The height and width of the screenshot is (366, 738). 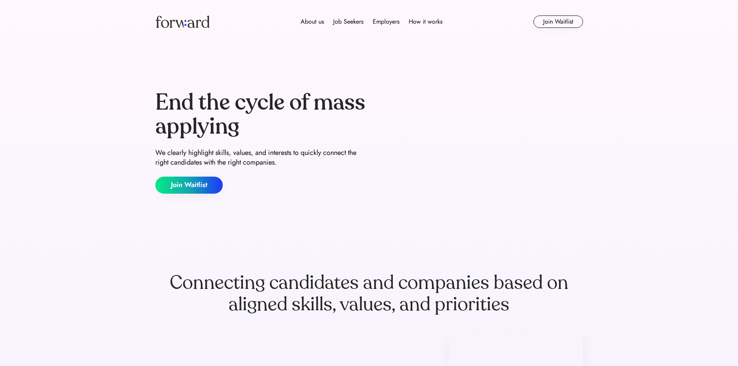 What do you see at coordinates (386, 22) in the screenshot?
I see `div: Employers` at bounding box center [386, 22].